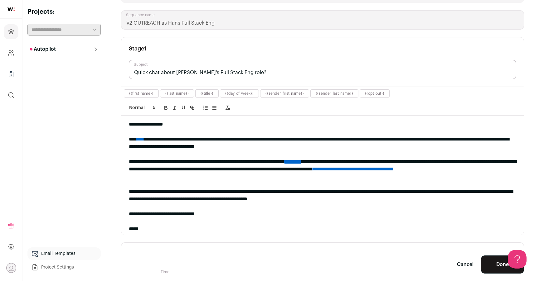 This screenshot has height=281, width=539. Describe the element at coordinates (11, 268) in the screenshot. I see `button: Open dropdown` at that location.